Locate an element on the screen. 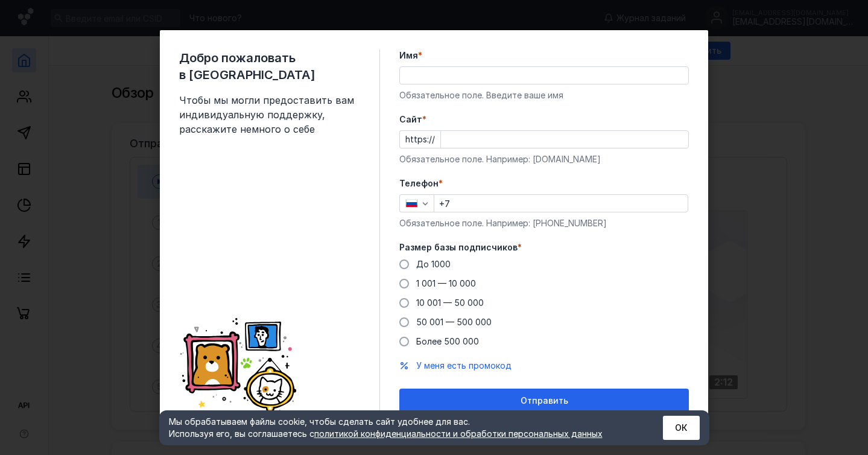  span: Имя is located at coordinates (408, 56).